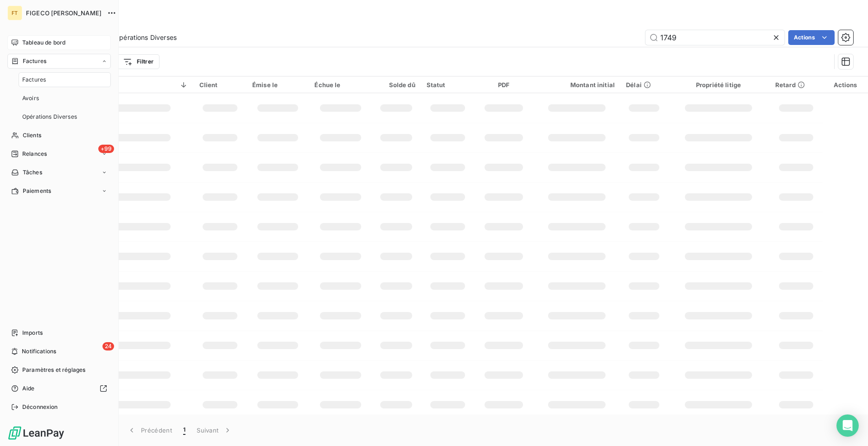 The image size is (868, 446). Describe the element at coordinates (577, 85) in the screenshot. I see `div: Montant initial` at that location.